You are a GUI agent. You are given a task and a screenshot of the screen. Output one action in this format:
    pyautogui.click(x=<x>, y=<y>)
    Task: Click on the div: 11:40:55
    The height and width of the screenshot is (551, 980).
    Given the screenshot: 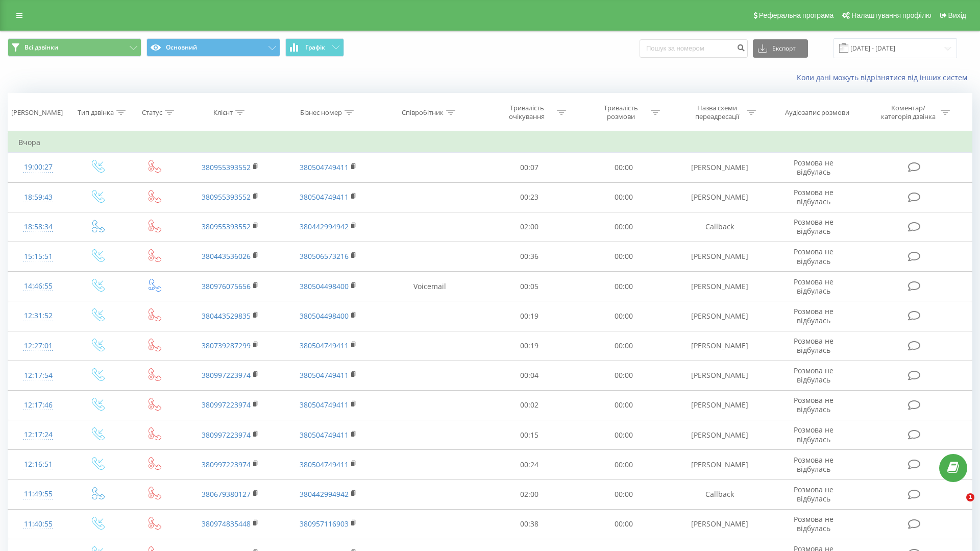 What is the action you would take?
    pyautogui.click(x=38, y=524)
    